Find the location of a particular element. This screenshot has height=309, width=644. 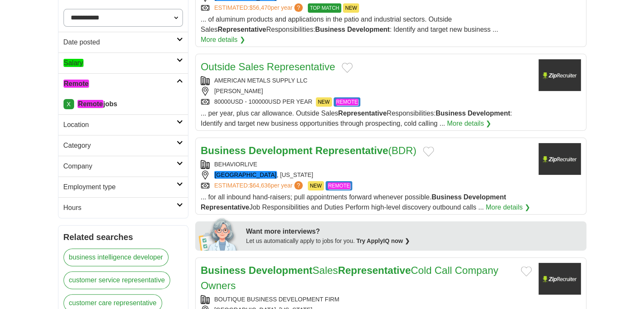

a: ESTIMATED:$64,636per year? is located at coordinates (259, 186).